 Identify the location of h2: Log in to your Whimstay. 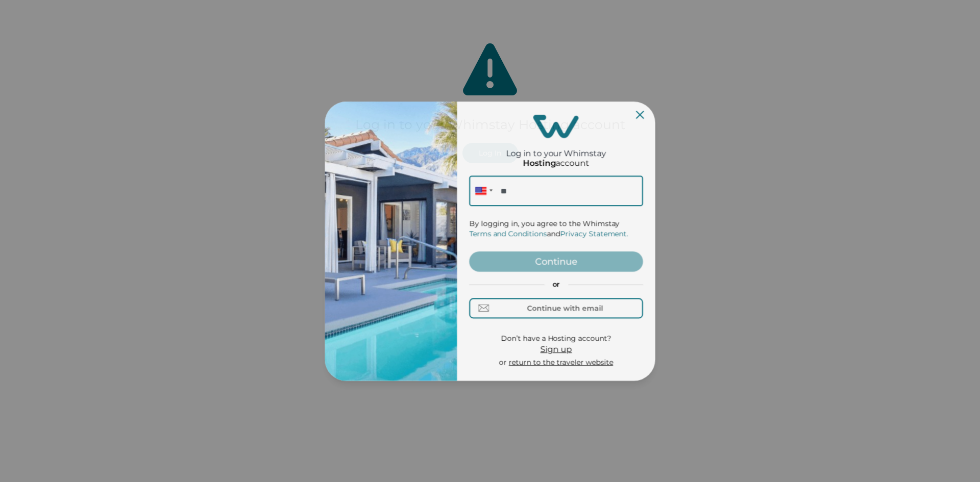
(555, 148).